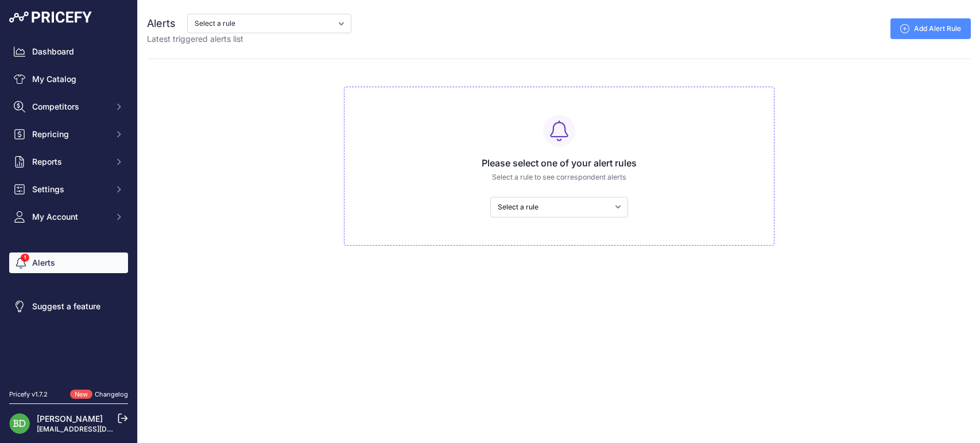 The width and height of the screenshot is (980, 443). I want to click on button: Repricing, so click(68, 134).